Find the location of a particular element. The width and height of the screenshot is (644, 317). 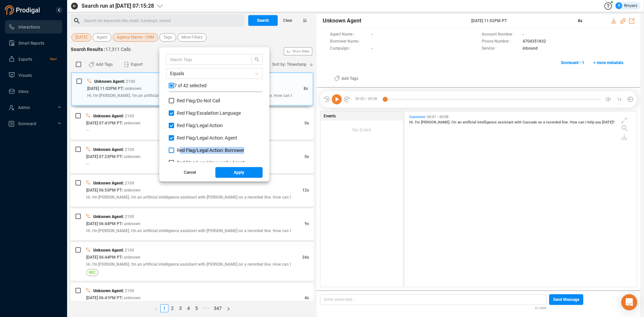

span: a is located at coordinates (544, 122).